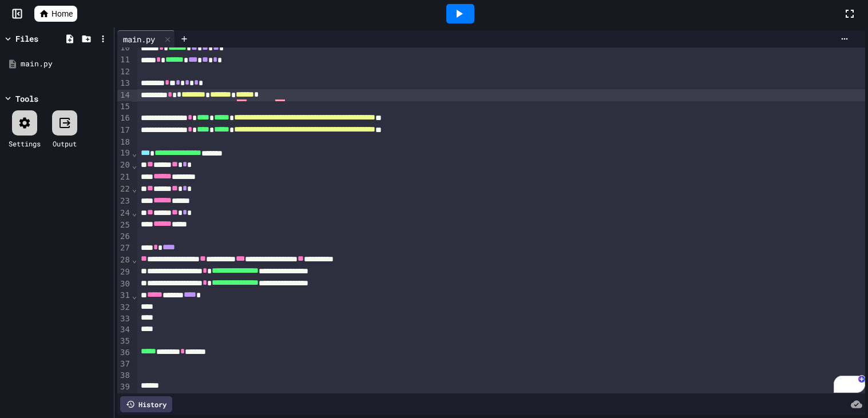  What do you see at coordinates (125, 153) in the screenshot?
I see `div: 19` at bounding box center [125, 153].